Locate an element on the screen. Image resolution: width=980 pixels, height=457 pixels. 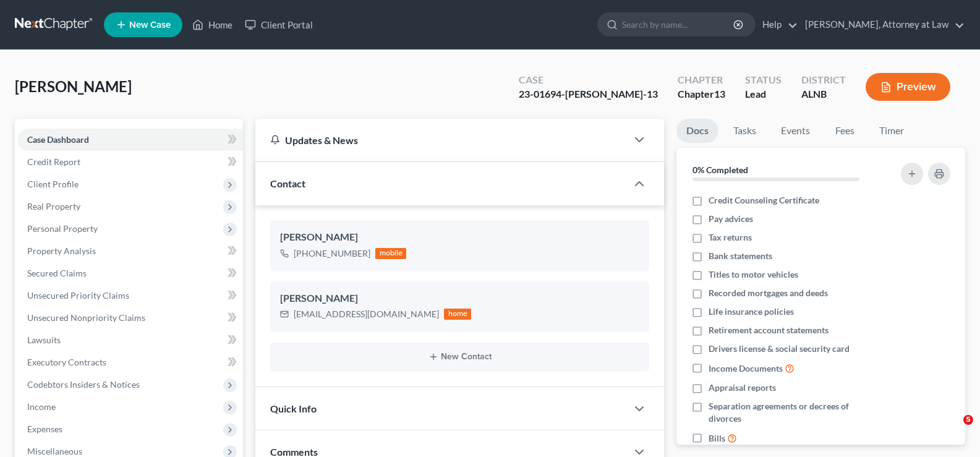
span: Tax returns is located at coordinates (730, 237).